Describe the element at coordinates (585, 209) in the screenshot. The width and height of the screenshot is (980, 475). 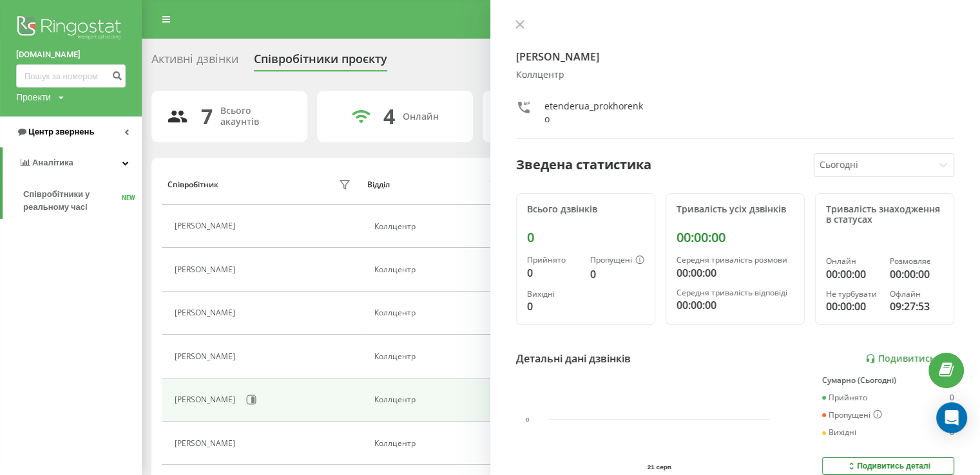
I see `div: Всього дзвінків` at that location.